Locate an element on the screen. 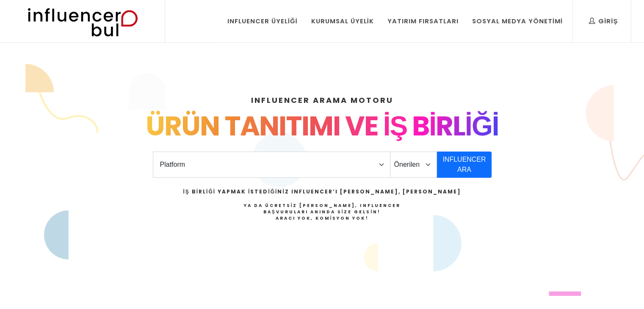 This screenshot has width=644, height=309. div: Sosyal Medya Yönetimi is located at coordinates (518, 21).